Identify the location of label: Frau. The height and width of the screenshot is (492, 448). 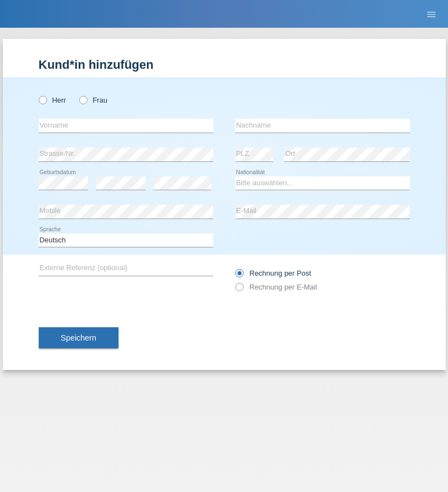
(93, 100).